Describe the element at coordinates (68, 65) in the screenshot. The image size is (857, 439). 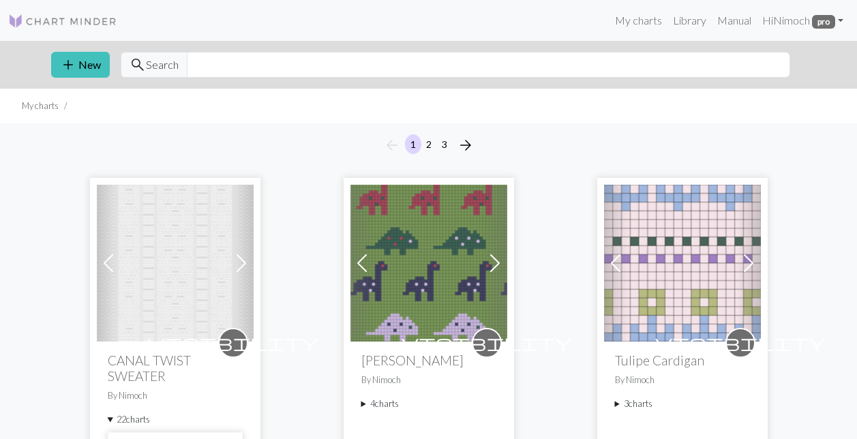
I see `span: add` at that location.